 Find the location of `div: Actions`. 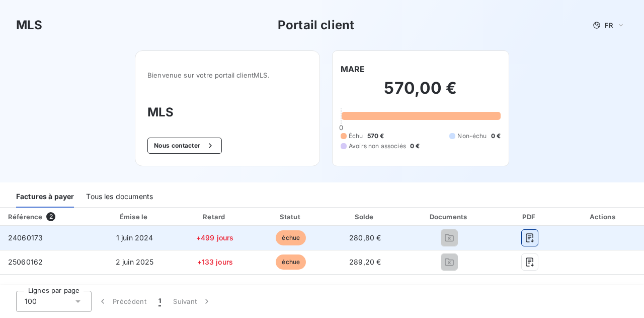

div: Actions is located at coordinates (604, 217).